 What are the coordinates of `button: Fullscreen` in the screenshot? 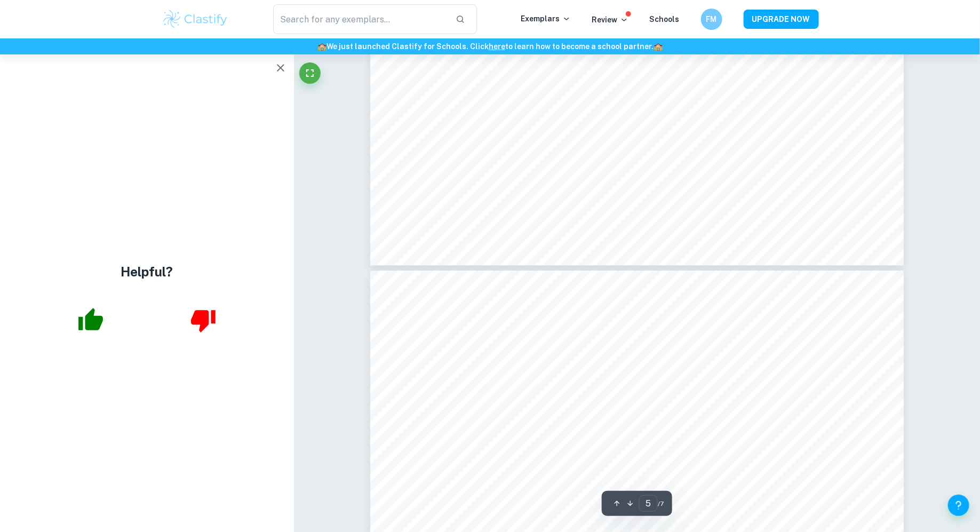 It's located at (310, 73).